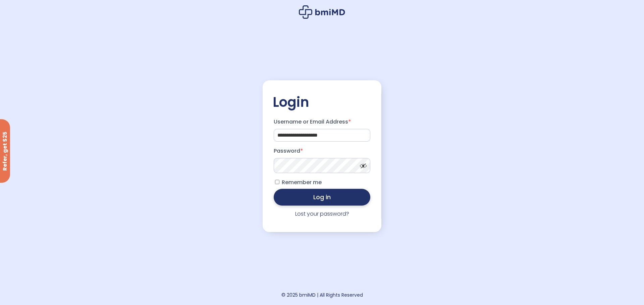 This screenshot has height=305, width=644. Describe the element at coordinates (302, 182) in the screenshot. I see `span: Remember me` at that location.